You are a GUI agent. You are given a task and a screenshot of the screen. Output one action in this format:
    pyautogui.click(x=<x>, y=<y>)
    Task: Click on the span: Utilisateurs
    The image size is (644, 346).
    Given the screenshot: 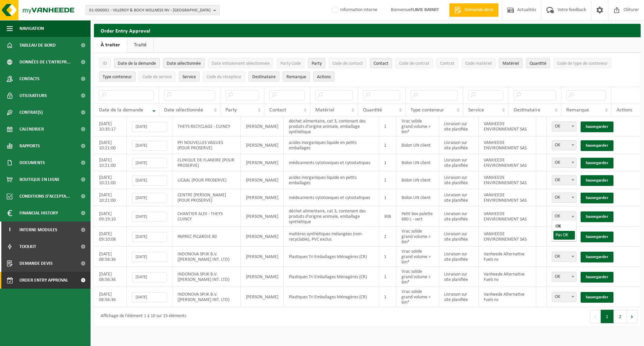 What is the action you would take?
    pyautogui.click(x=33, y=95)
    